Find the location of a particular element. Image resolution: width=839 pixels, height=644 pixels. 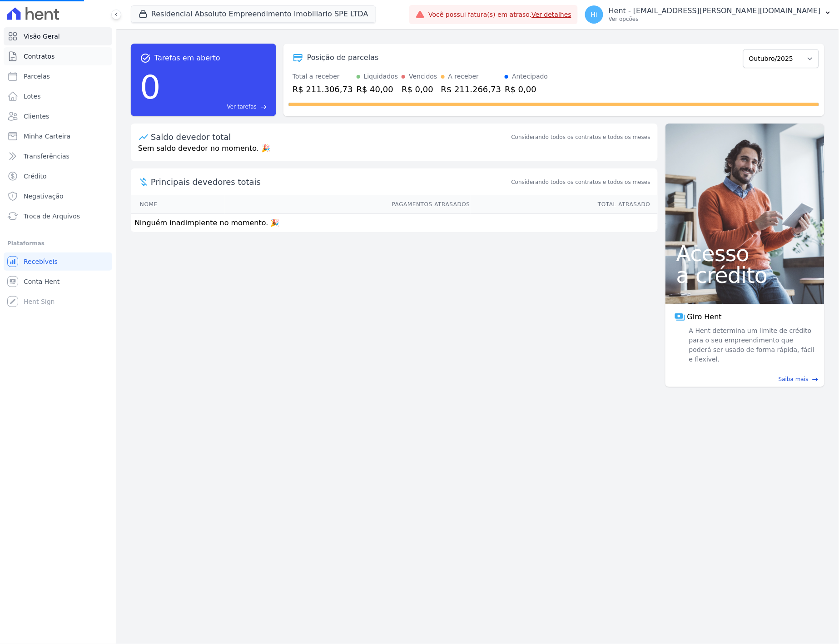

p: Ver opções is located at coordinates (714, 19).